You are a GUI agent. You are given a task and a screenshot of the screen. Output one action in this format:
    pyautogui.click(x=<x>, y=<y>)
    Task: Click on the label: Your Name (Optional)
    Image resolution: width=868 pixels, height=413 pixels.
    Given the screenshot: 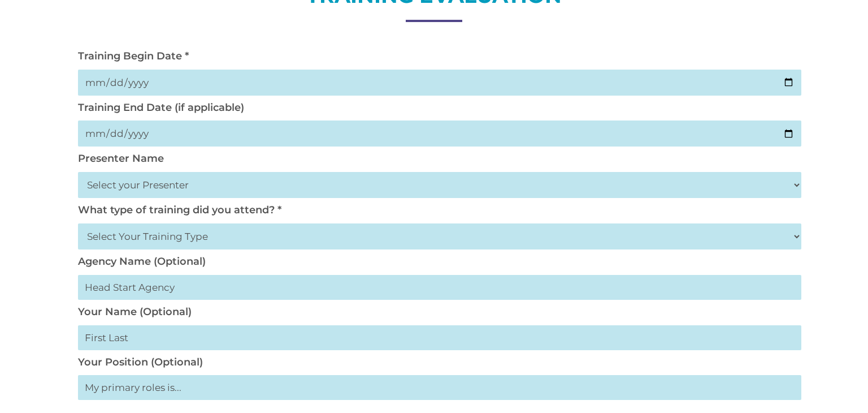 What is the action you would take?
    pyautogui.click(x=134, y=312)
    